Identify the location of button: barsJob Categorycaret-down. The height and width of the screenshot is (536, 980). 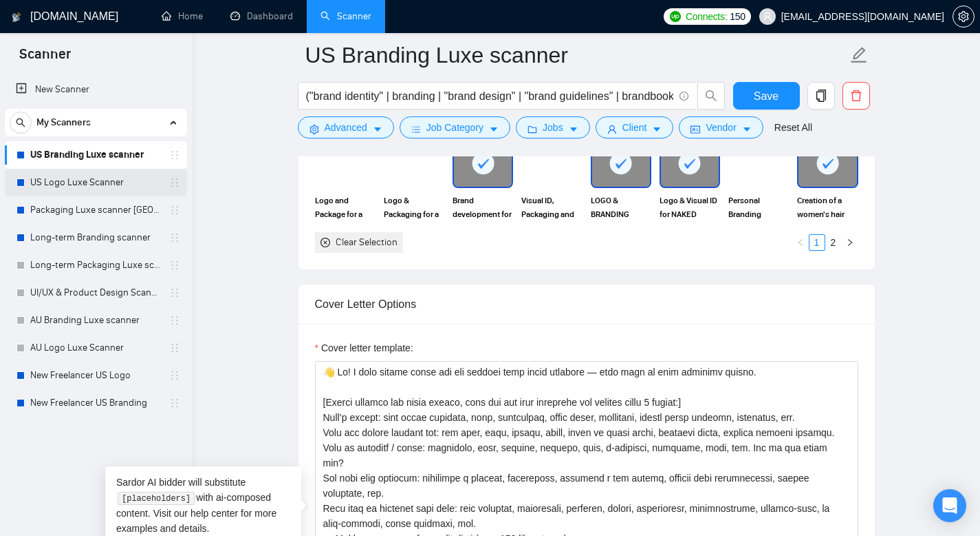
(455, 127).